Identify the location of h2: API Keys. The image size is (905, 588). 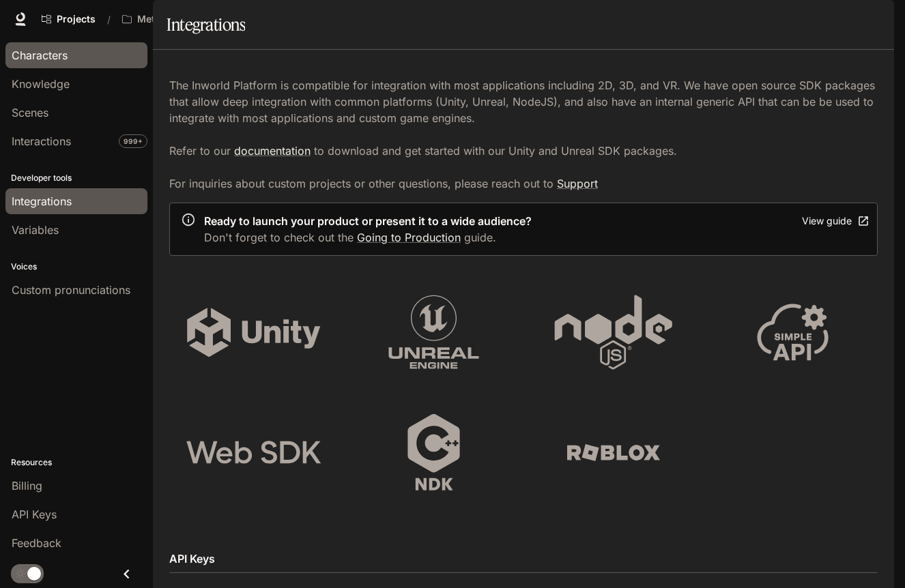
(523, 559).